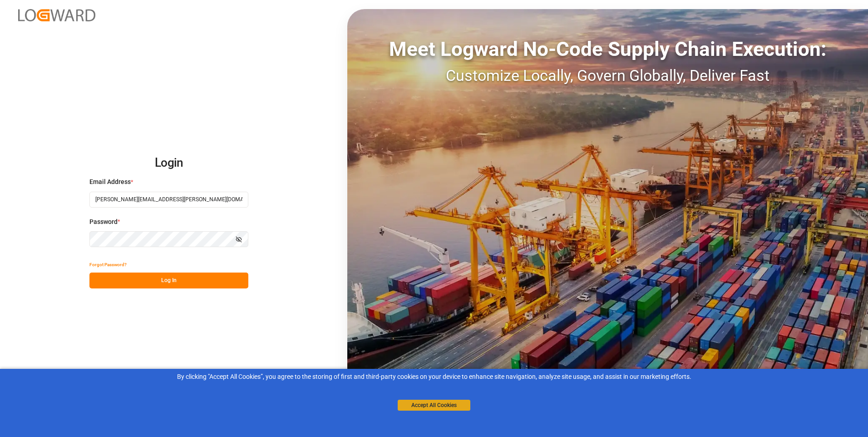 This screenshot has height=437, width=868. What do you see at coordinates (434, 377) in the screenshot?
I see `div: By clicking "Accept All Cookies”, you agree to the storing of first and third-party cookies on yo...` at bounding box center [434, 377].